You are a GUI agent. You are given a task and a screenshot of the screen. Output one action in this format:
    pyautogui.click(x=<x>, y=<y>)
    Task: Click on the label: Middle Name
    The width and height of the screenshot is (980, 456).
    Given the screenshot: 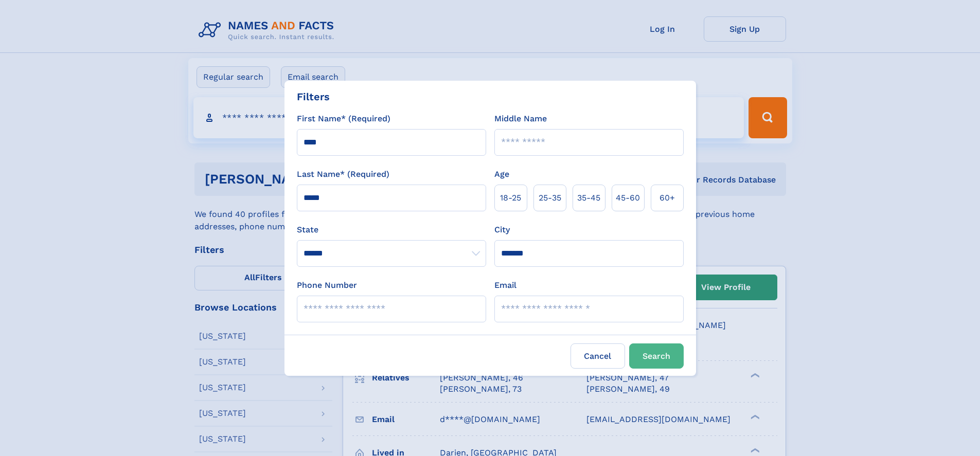 What is the action you would take?
    pyautogui.click(x=521, y=119)
    